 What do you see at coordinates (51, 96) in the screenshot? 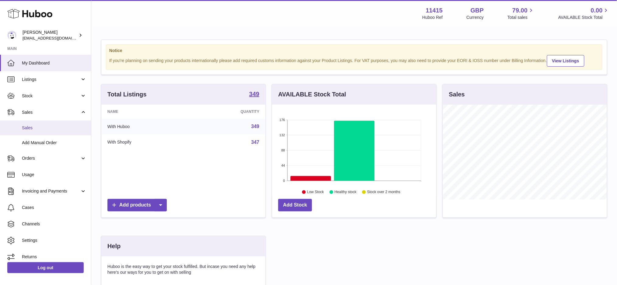
I see `span: Stock` at bounding box center [51, 96].